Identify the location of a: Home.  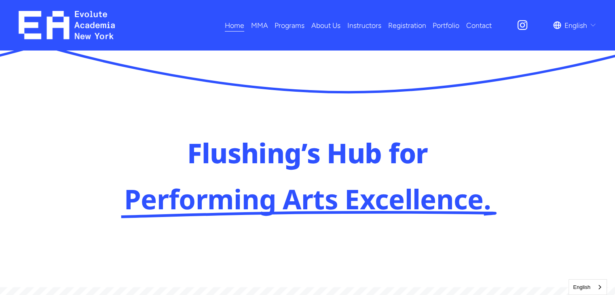
(235, 25).